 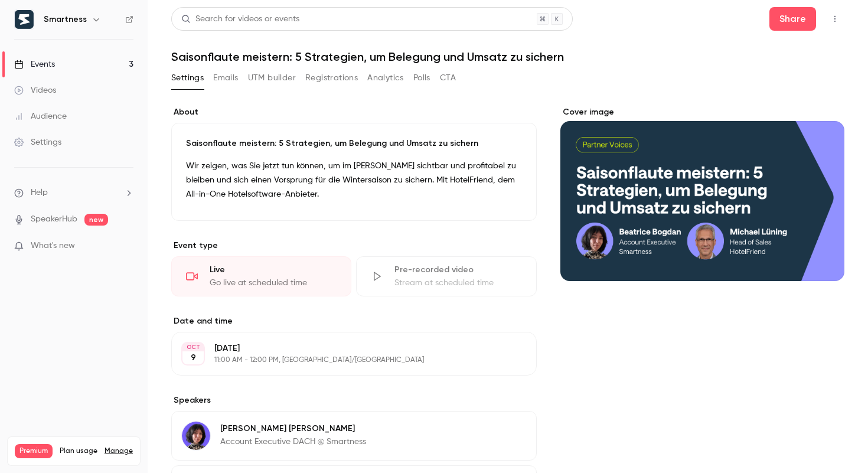 What do you see at coordinates (24, 20) in the screenshot?
I see `img: Smartness` at bounding box center [24, 20].